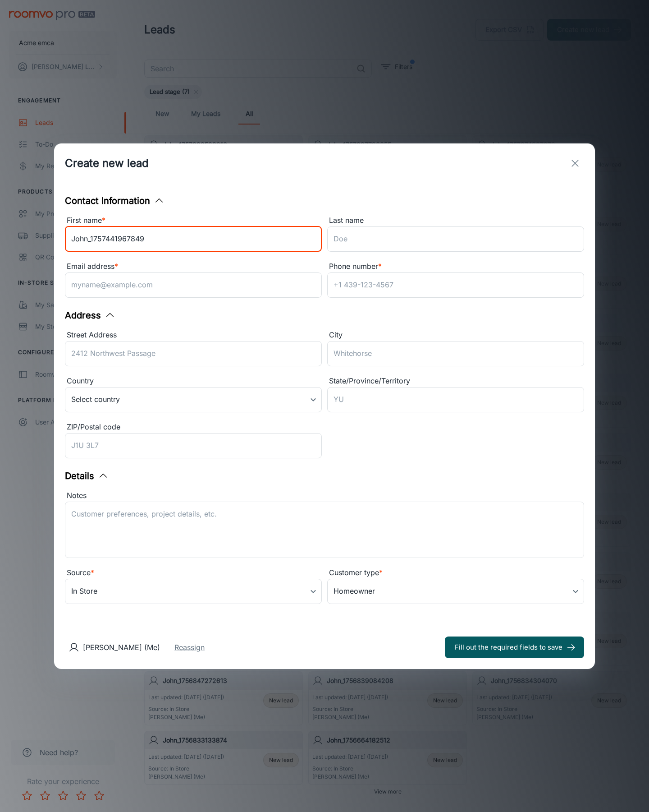 This screenshot has width=649, height=812. What do you see at coordinates (194, 266) in the screenshot?
I see `div: Email address` at bounding box center [194, 266].